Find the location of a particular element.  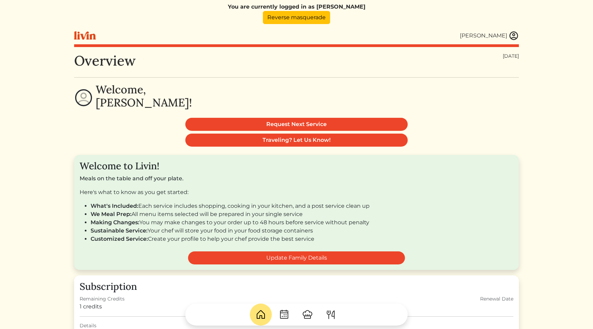

a: Request Next Service is located at coordinates (297, 124).